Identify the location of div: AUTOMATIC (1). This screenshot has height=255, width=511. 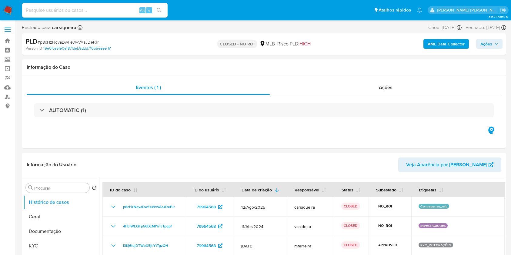
(264, 110).